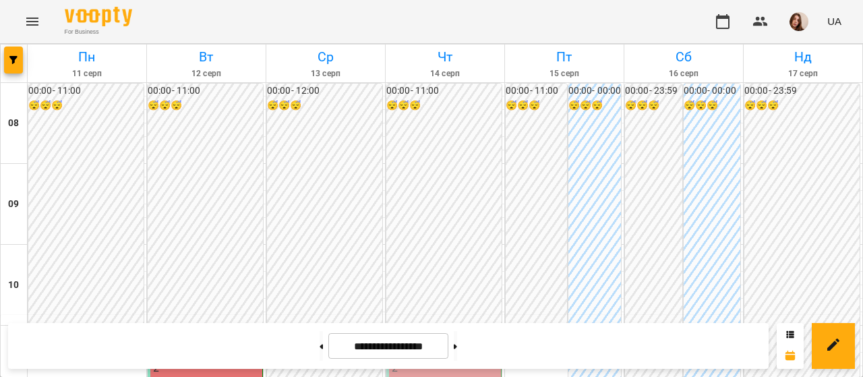 This screenshot has width=863, height=377. Describe the element at coordinates (206, 57) in the screenshot. I see `h6: Вт` at that location.